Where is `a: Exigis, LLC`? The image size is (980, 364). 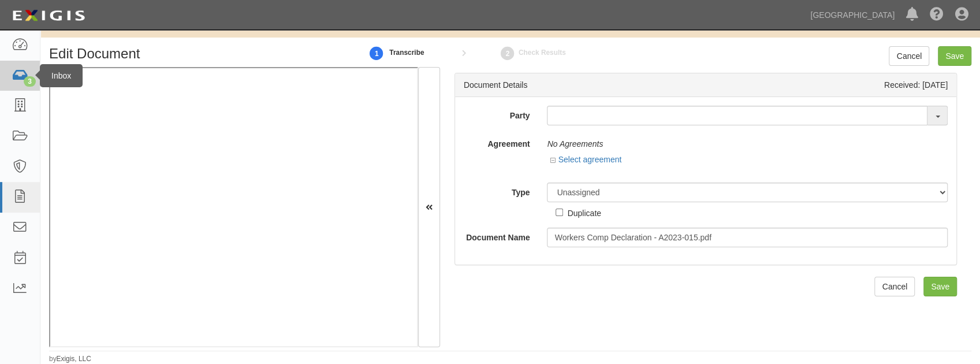
a: Exigis, LLC is located at coordinates (74, 359).